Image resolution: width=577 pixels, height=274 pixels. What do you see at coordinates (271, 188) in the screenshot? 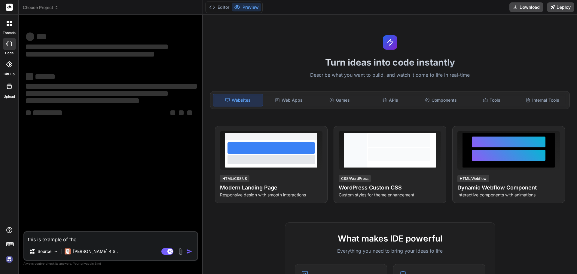
I see `h4: Modern Landing Page` at bounding box center [271, 188].